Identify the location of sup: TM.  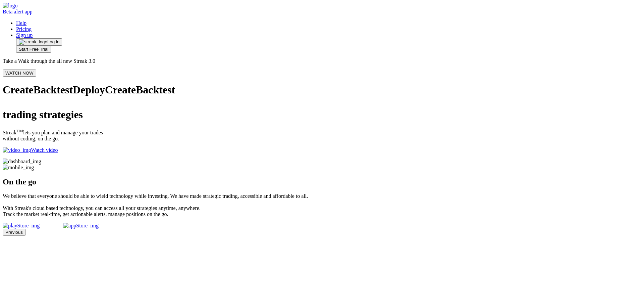
(20, 131).